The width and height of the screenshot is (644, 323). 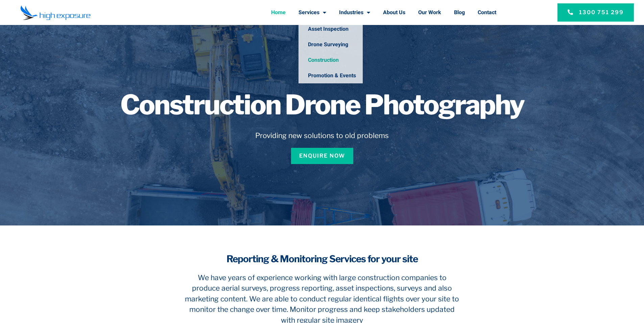 I want to click on a: Construction, so click(x=330, y=60).